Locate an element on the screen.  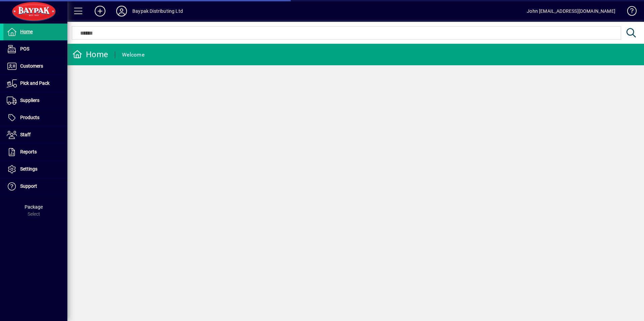
span: Support is located at coordinates (29, 186).